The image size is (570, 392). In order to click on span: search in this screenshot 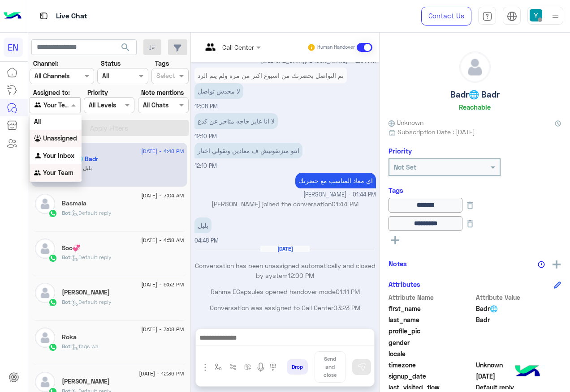, I will do `click(126, 47)`.